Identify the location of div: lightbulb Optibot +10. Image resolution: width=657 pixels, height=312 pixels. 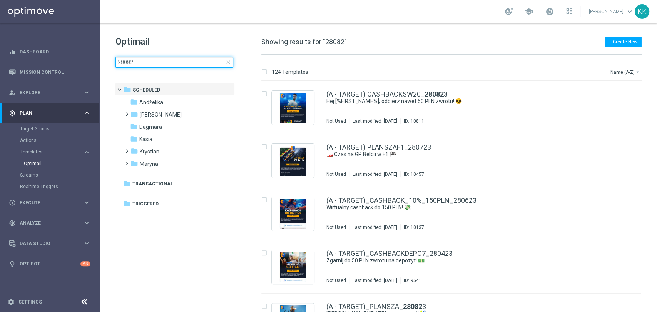
(50, 264).